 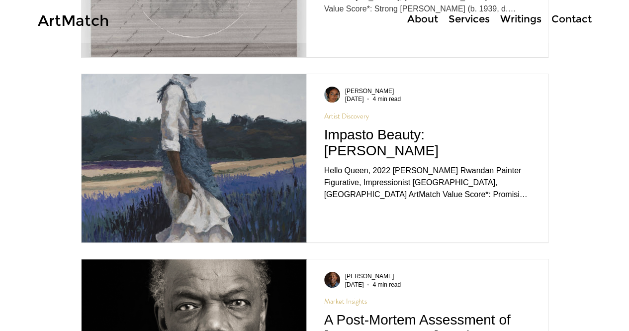 What do you see at coordinates (332, 94) in the screenshot?
I see `a: Writer: Ségolène Py` at bounding box center [332, 94].